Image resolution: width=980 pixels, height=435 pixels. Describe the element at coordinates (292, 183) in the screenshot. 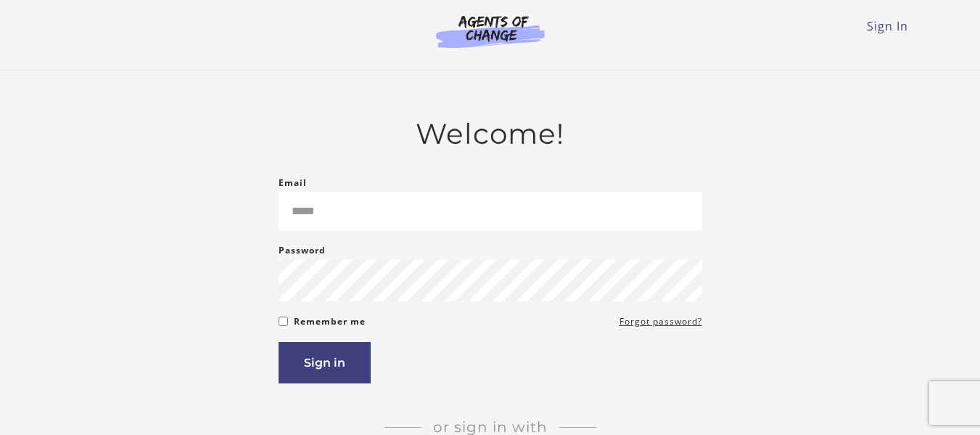

I see `label: Email` at that location.